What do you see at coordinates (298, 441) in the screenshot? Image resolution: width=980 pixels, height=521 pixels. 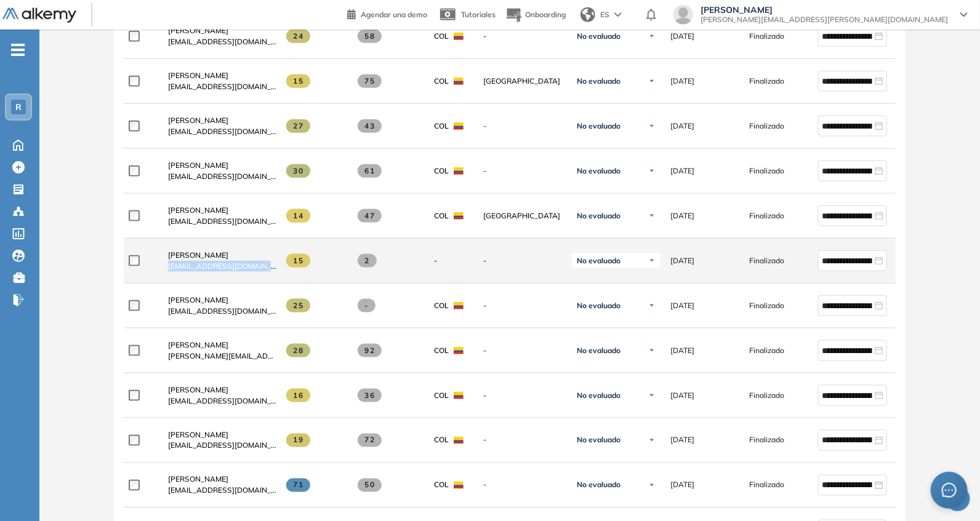 I see `span: 19` at bounding box center [298, 441].